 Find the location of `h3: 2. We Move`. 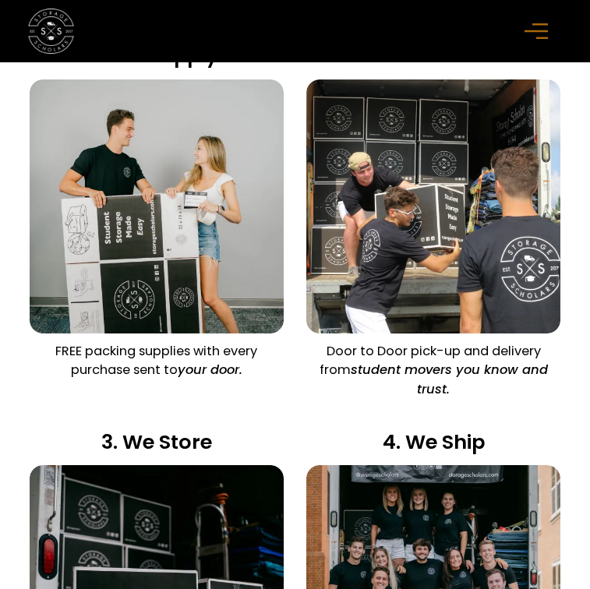

h3: 2. We Move is located at coordinates (433, 55).